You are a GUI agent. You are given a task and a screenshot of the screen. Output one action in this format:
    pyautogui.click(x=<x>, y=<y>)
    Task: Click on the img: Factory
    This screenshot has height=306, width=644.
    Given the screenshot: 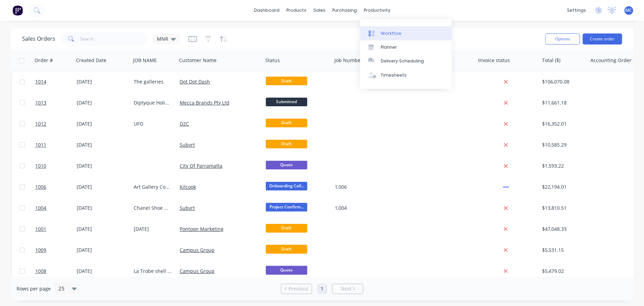 What is the action you would take?
    pyautogui.click(x=17, y=10)
    